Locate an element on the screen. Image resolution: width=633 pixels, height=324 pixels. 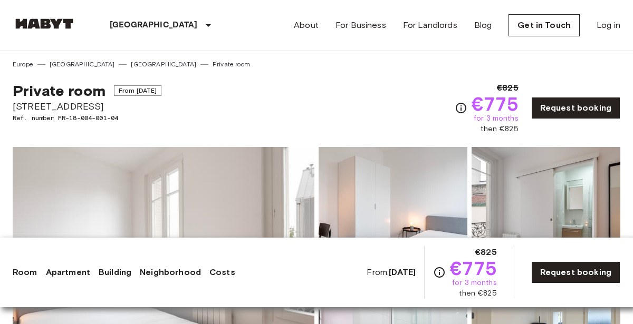
a: Neighborhood is located at coordinates (170, 273).